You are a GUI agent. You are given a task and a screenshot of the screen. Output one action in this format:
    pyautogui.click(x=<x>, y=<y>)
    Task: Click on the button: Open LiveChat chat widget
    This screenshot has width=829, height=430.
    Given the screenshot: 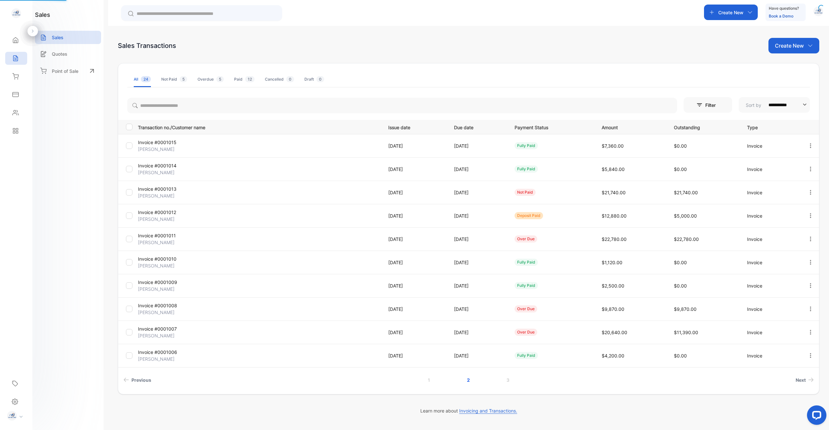 What is the action you would take?
    pyautogui.click(x=15, y=12)
    